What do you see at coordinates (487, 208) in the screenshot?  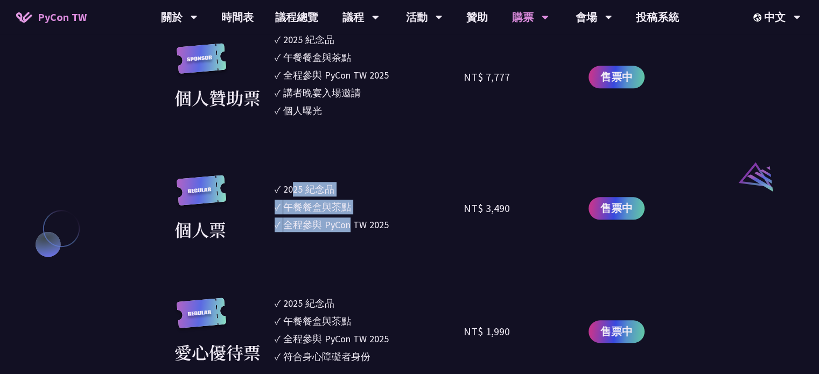 I see `div: NT$ 3,490` at bounding box center [487, 208].